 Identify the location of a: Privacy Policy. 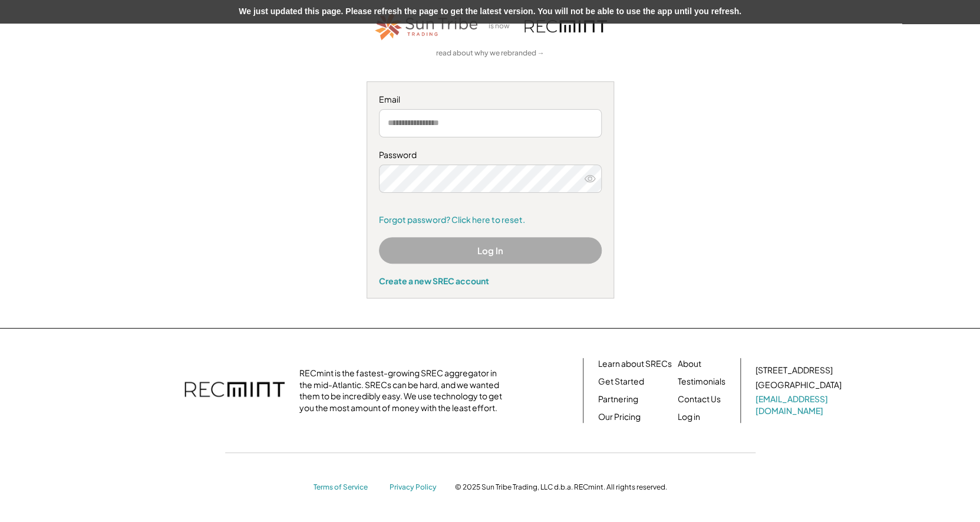
(416, 487).